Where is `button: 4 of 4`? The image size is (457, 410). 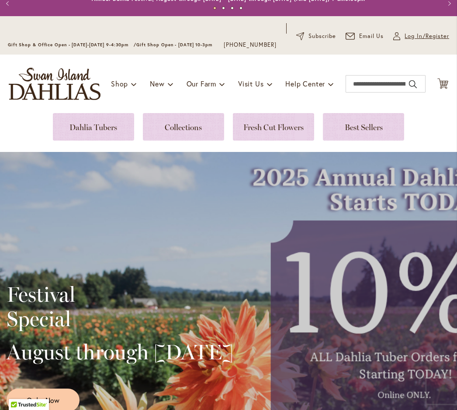
button: 4 of 4 is located at coordinates (241, 8).